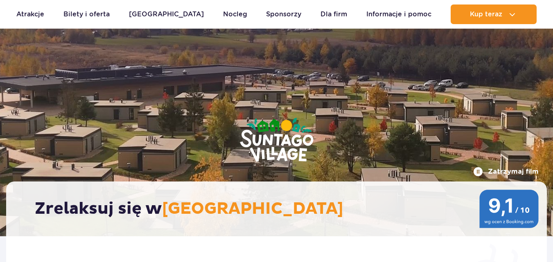  What do you see at coordinates (493, 14) in the screenshot?
I see `button: Kup teraz` at bounding box center [493, 14].